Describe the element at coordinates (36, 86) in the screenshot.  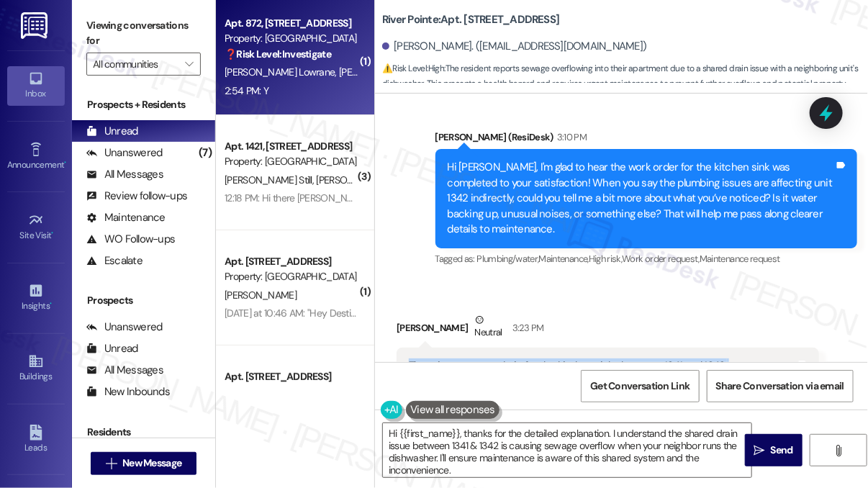
I see `a: Inbox` at that location.